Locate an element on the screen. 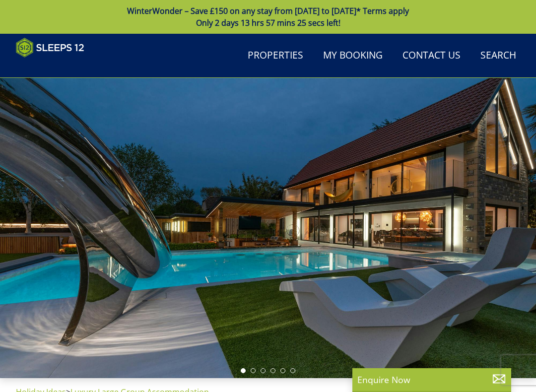  p: Enquire Now is located at coordinates (432, 379).